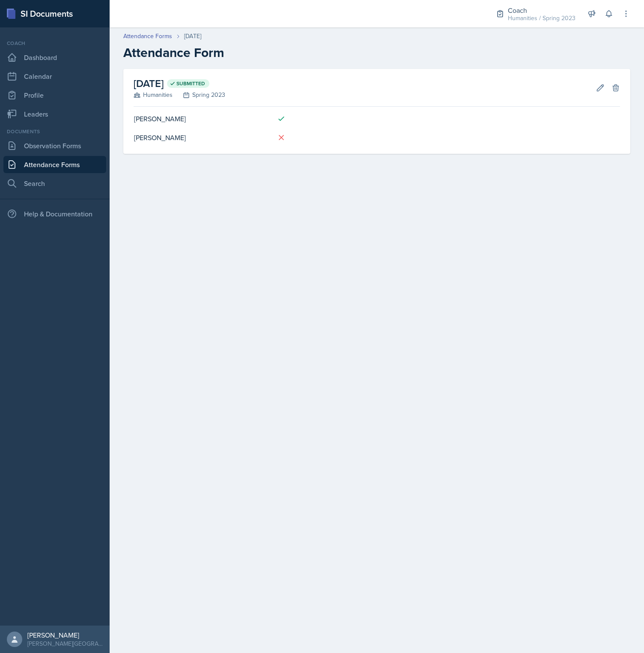  I want to click on div: Documents, so click(55, 132).